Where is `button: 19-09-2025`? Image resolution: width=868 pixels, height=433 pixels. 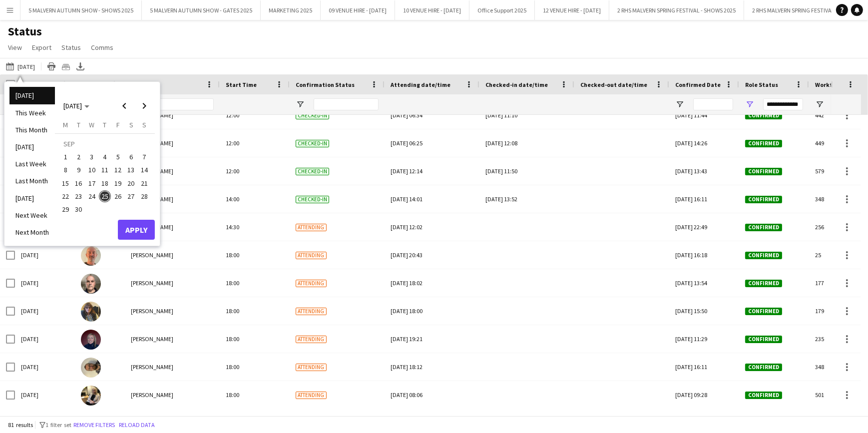 button: 19-09-2025 is located at coordinates (118, 183).